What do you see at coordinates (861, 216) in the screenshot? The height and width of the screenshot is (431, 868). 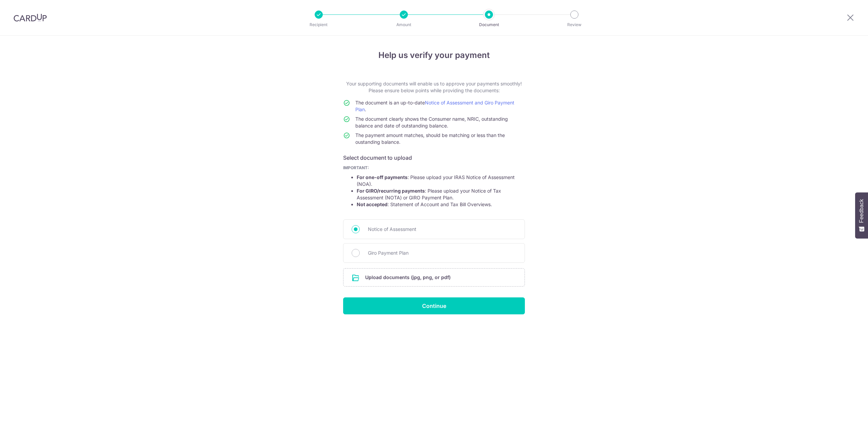 I see `button: Feedback - Show survey` at bounding box center [861, 216].